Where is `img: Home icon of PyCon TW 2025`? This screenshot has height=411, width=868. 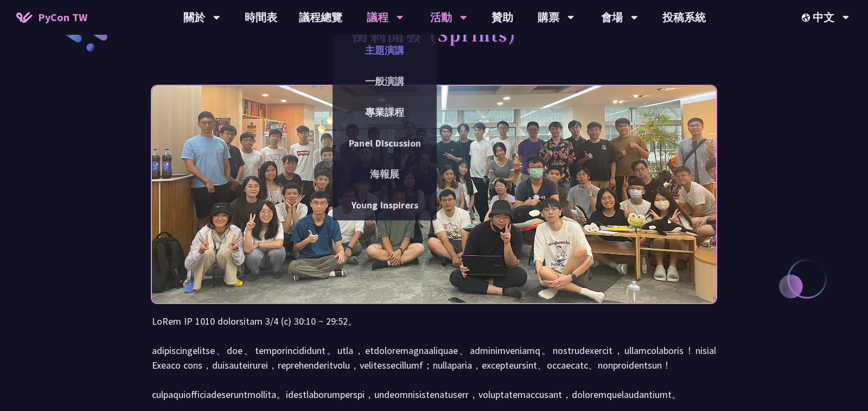
img: Home icon of PyCon TW 2025 is located at coordinates (25, 18).